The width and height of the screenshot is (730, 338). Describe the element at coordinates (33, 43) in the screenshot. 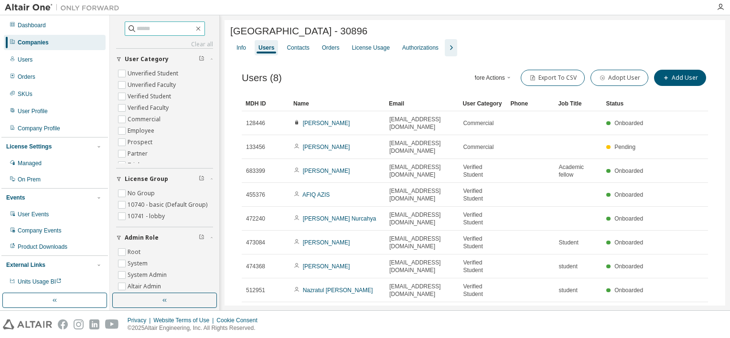

I see `div: Companies` at that location.